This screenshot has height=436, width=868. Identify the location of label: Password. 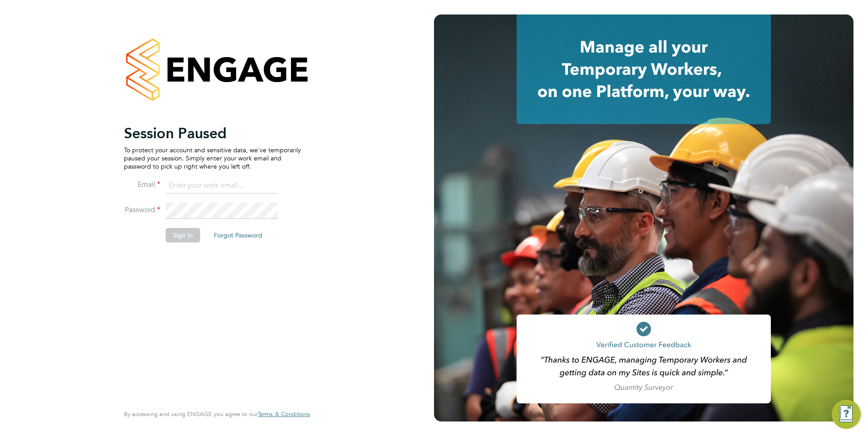
(142, 210).